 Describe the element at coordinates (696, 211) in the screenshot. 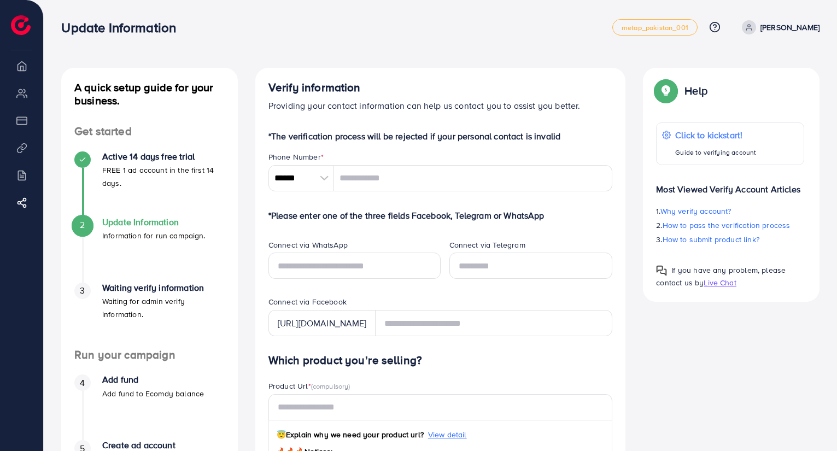

I see `span: Why verify account?` at that location.